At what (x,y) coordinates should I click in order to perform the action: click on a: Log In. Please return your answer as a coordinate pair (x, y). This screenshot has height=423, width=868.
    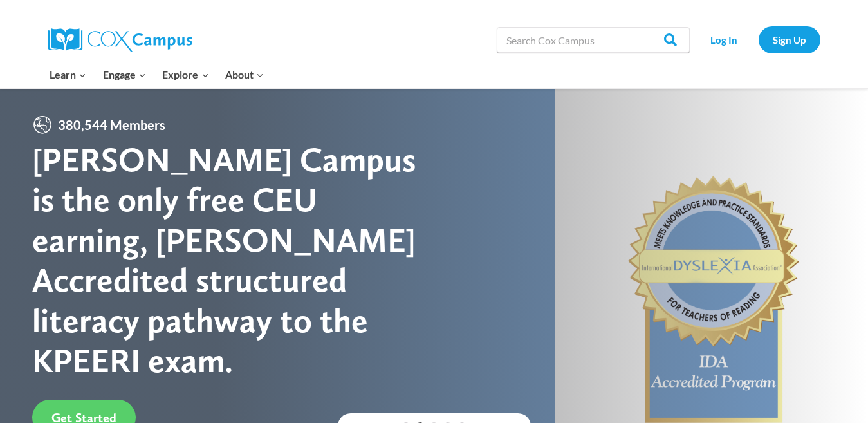
    Looking at the image, I should click on (724, 39).